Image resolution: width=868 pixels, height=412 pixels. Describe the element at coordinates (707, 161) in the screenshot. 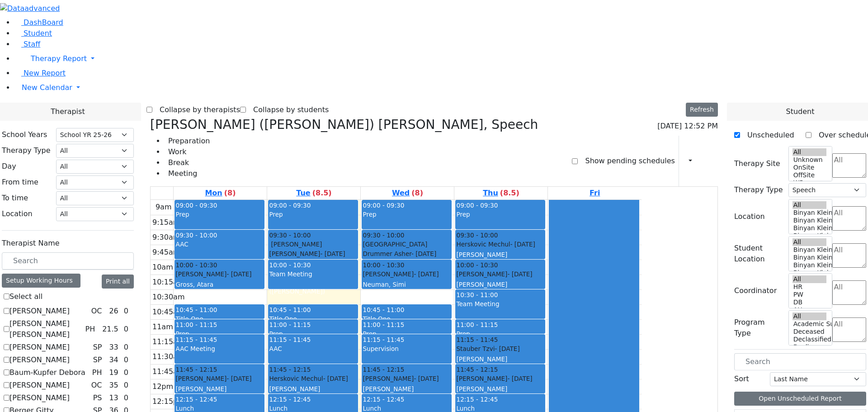

I see `div: Setup` at that location.